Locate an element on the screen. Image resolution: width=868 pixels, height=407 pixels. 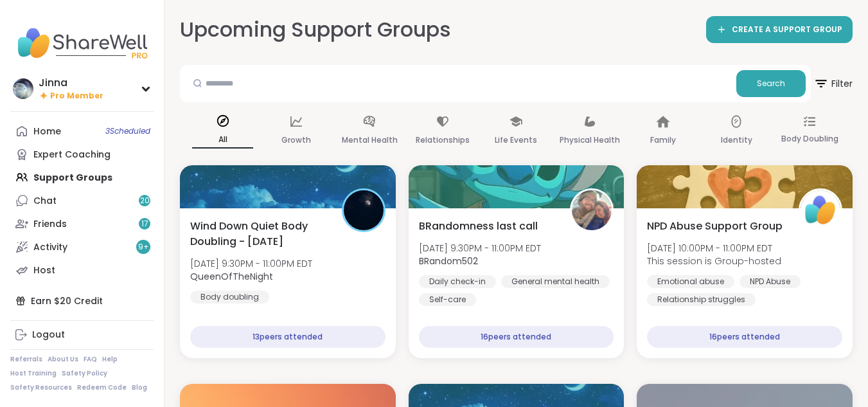
a: Safety Policy is located at coordinates (84, 373).